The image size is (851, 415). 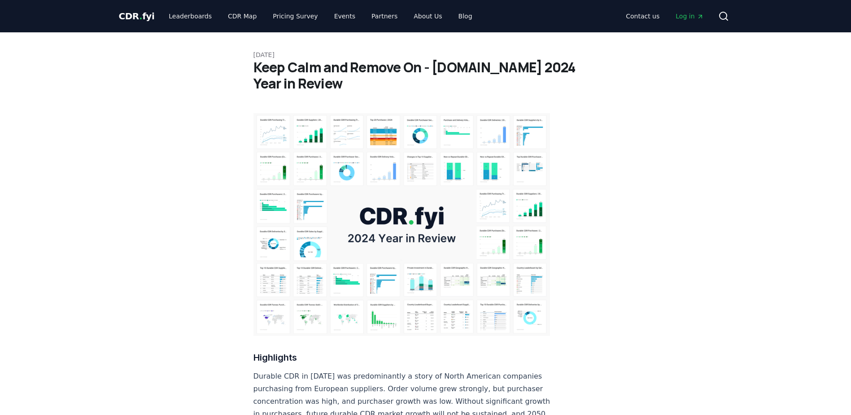 What do you see at coordinates (643, 16) in the screenshot?
I see `a: Contact us` at bounding box center [643, 16].